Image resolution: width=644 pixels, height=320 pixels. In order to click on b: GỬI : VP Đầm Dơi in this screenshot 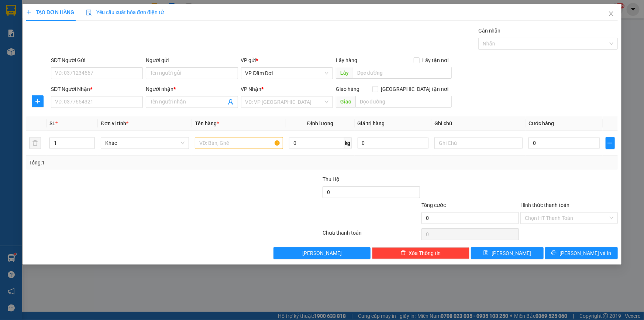, I will do `click(49, 60)`.